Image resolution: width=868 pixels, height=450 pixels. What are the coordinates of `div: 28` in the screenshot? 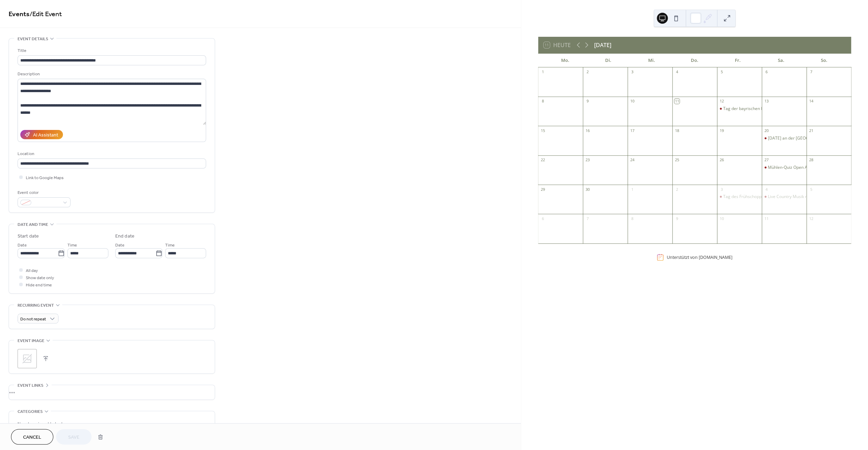 It's located at (811, 160).